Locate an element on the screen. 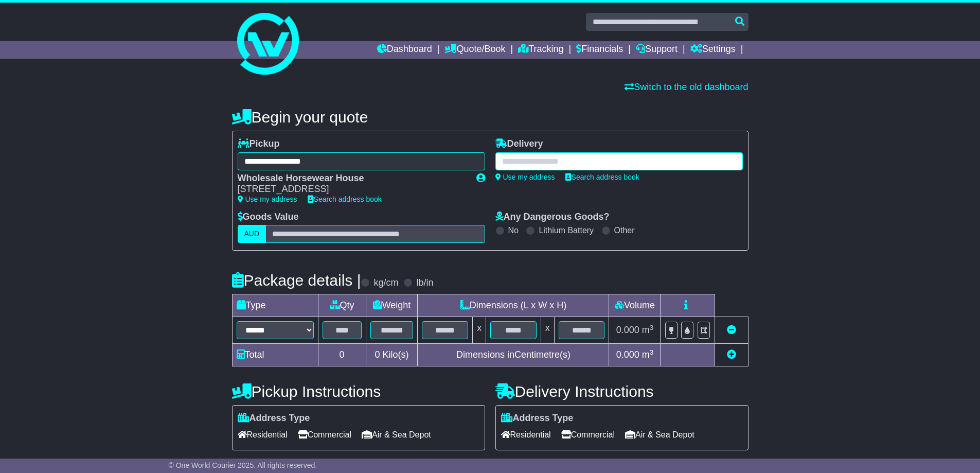  label: Other is located at coordinates (625, 230).